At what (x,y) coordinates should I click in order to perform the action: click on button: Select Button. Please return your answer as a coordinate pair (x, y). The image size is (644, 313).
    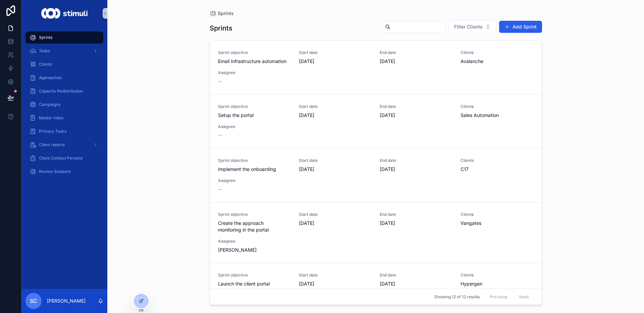
    Looking at the image, I should click on (472, 27).